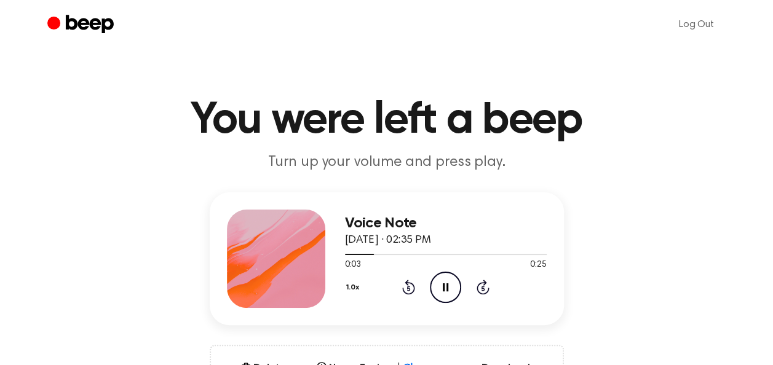  Describe the element at coordinates (696, 25) in the screenshot. I see `a: Log Out` at that location.